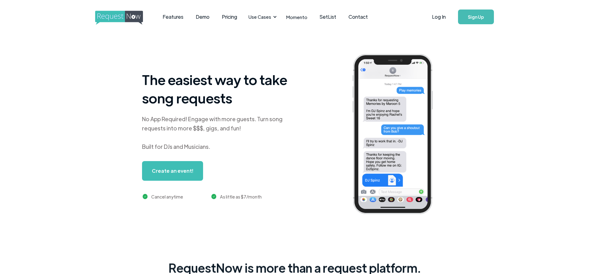  I want to click on img: venmo screenshot, so click(468, 198).